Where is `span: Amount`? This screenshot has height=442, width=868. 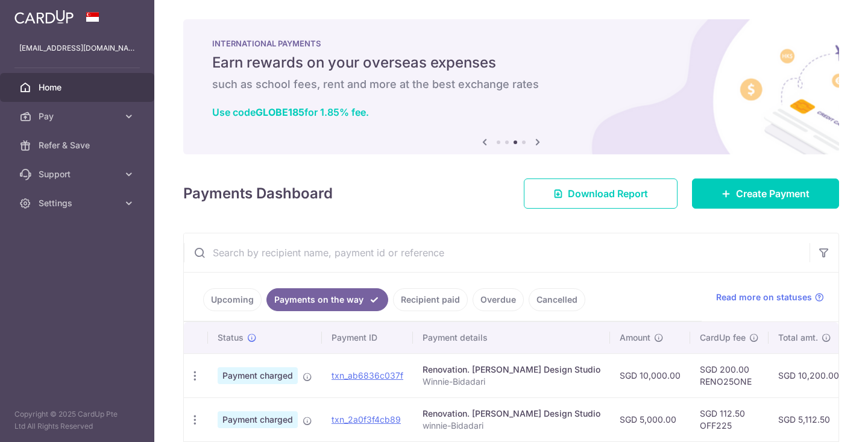
span: Amount is located at coordinates (635, 338).